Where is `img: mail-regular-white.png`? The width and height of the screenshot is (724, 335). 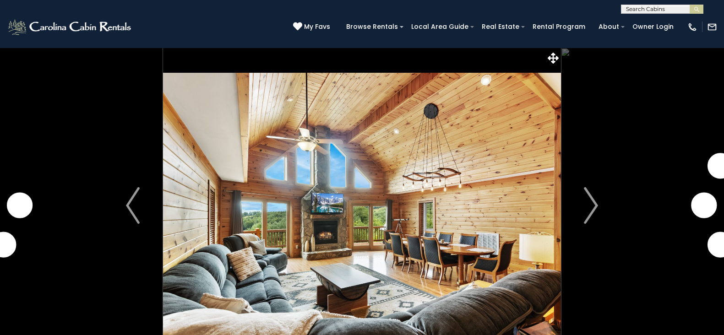
img: mail-regular-white.png is located at coordinates (712, 27).